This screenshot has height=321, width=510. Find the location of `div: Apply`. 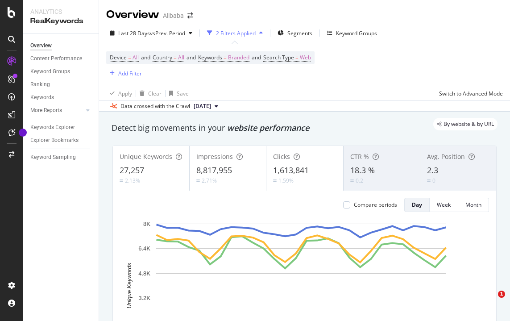

div: Apply is located at coordinates (125, 93).